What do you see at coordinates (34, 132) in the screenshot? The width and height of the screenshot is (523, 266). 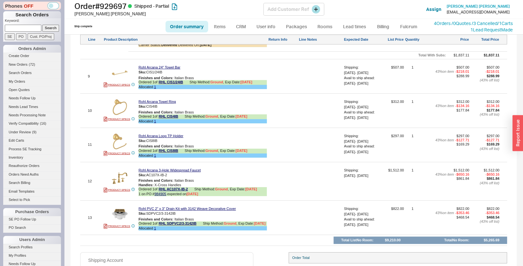 I see `span: ( 9 )` at bounding box center [34, 132].